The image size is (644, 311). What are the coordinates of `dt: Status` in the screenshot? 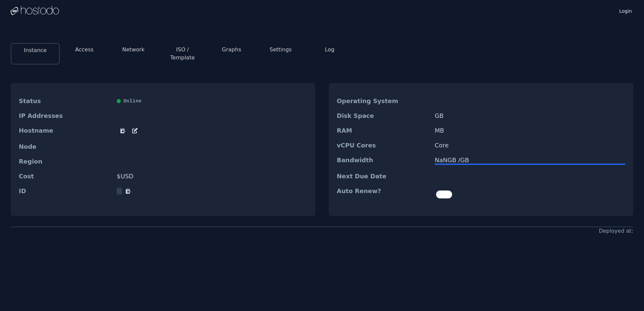 It's located at (65, 101).